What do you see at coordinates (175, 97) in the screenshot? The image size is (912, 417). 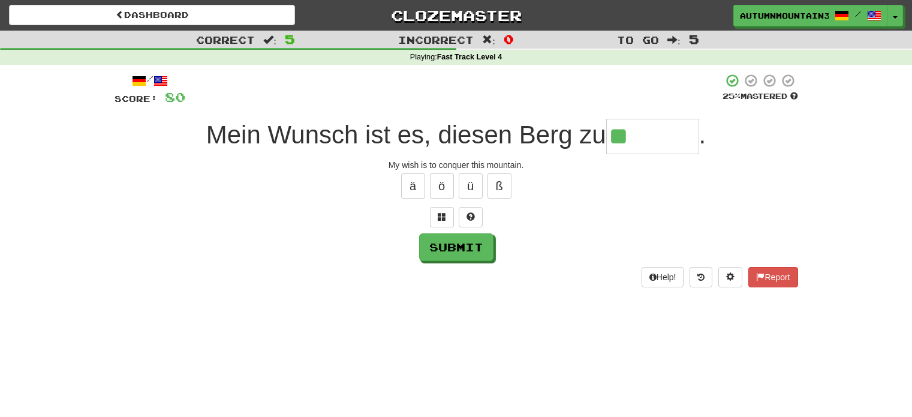 I see `span: 80` at bounding box center [175, 97].